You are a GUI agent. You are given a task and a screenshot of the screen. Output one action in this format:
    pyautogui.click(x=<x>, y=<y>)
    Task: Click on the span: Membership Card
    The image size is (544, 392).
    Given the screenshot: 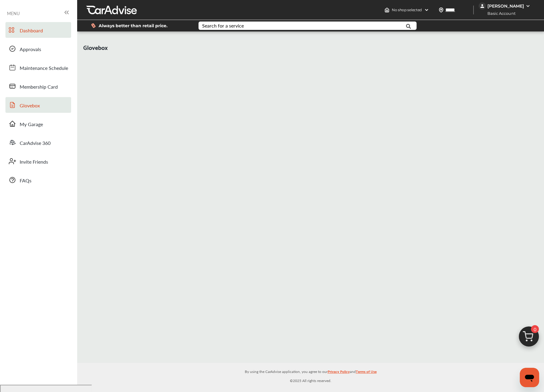 What is the action you would take?
    pyautogui.click(x=39, y=87)
    